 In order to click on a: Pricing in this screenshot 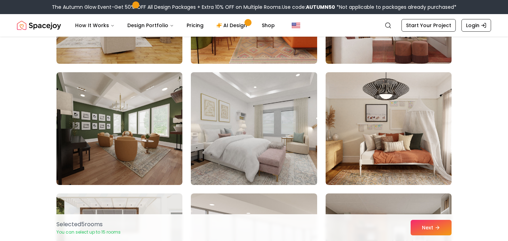, I will do `click(195, 25)`.